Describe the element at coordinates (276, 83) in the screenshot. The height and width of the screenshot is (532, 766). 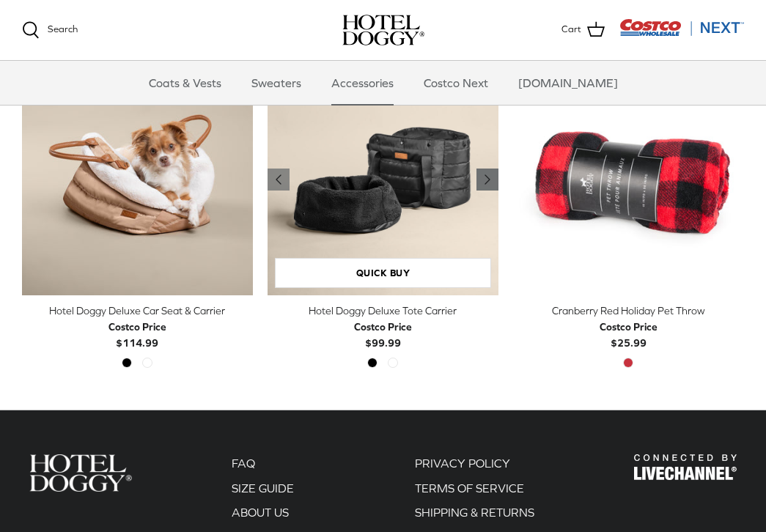
I see `a: Sweaters` at that location.